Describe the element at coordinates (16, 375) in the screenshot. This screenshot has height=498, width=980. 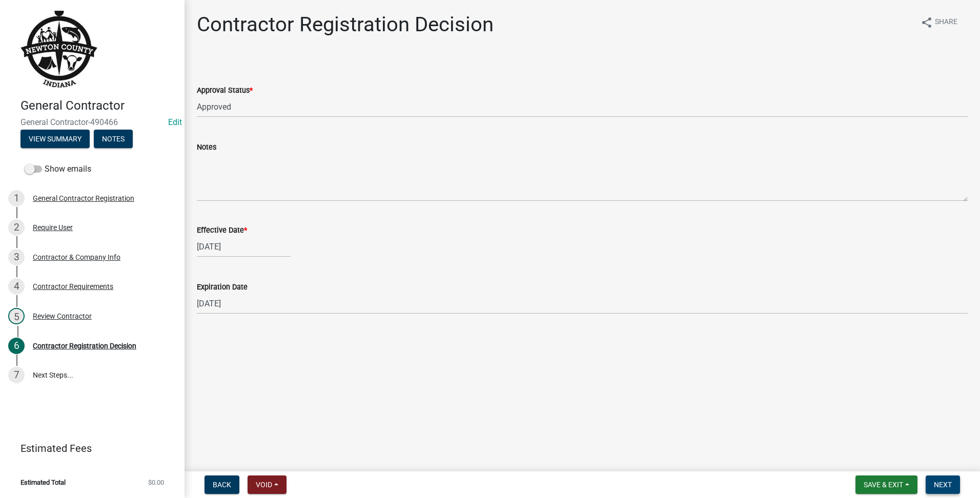
I see `div: 7` at that location.